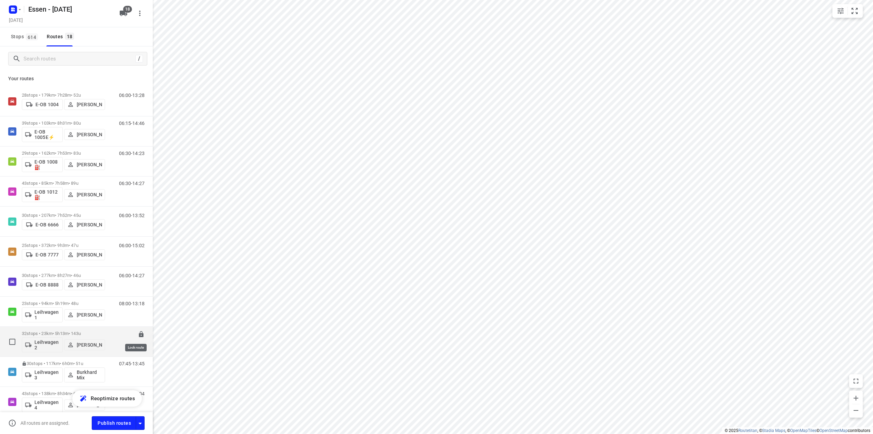  Describe the element at coordinates (63, 333) in the screenshot. I see `p: 32 stops • 23km • 5h13m • 143u` at that location.